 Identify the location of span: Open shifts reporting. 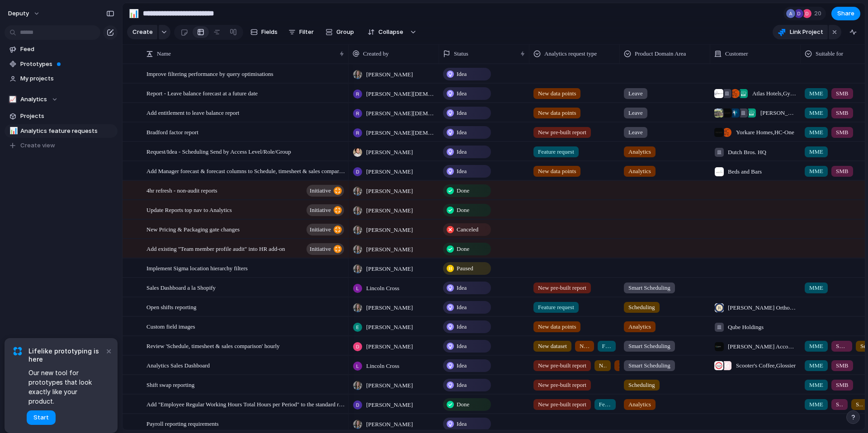
(172, 306).